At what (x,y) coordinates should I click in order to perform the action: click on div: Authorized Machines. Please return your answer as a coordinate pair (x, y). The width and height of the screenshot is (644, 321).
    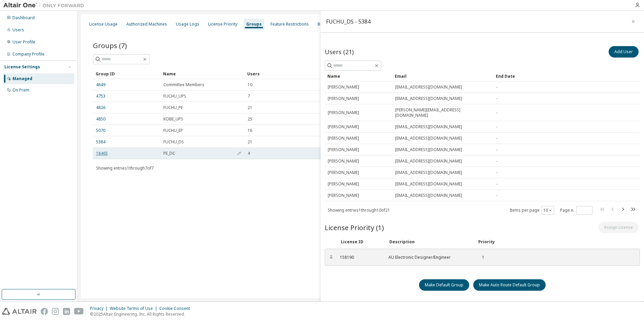
    Looking at the image, I should click on (147, 24).